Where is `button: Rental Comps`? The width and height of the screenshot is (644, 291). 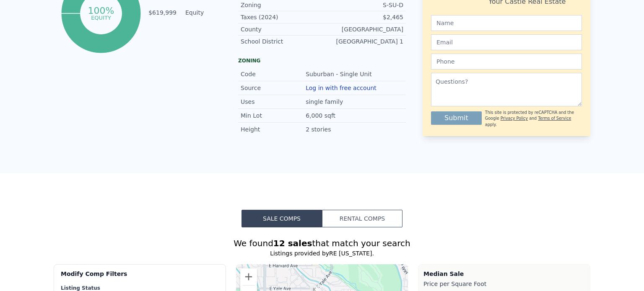
button: Rental Comps is located at coordinates (362, 218).